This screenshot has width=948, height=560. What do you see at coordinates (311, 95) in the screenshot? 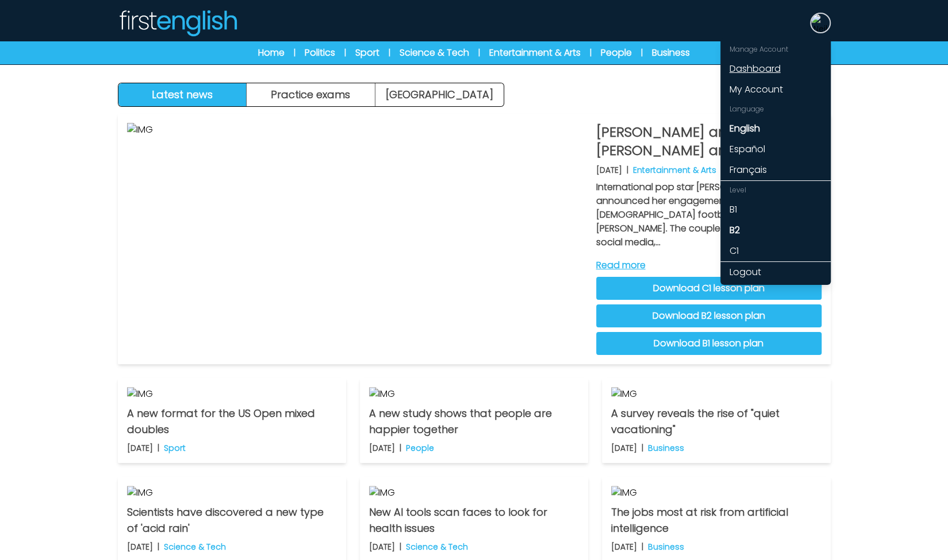
I see `button: Practice exams` at bounding box center [311, 95].